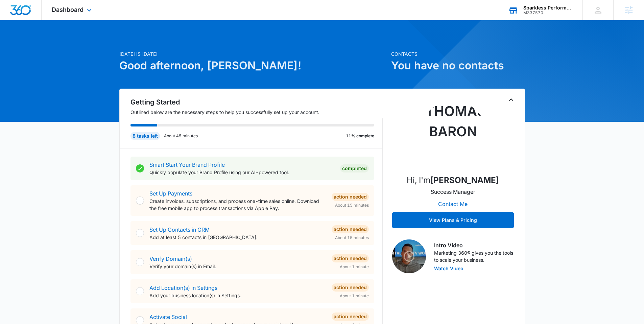  What do you see at coordinates (238, 295) in the screenshot?
I see `p: Add your business location(s) in Settings.` at bounding box center [238, 295].